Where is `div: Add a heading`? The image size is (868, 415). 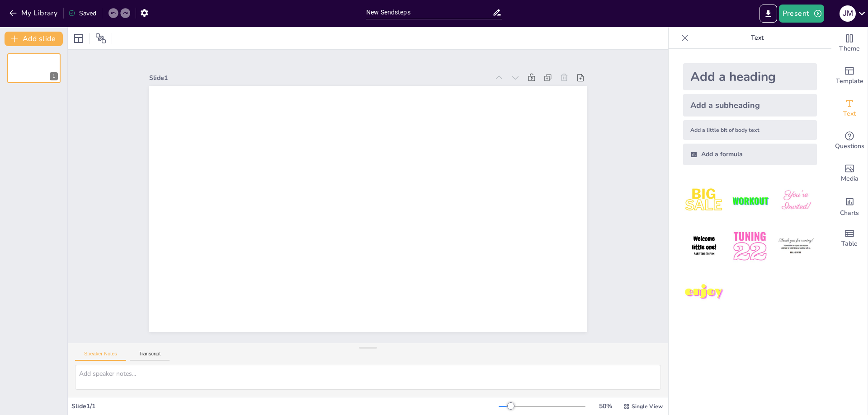
div: Add a heading is located at coordinates (750, 77).